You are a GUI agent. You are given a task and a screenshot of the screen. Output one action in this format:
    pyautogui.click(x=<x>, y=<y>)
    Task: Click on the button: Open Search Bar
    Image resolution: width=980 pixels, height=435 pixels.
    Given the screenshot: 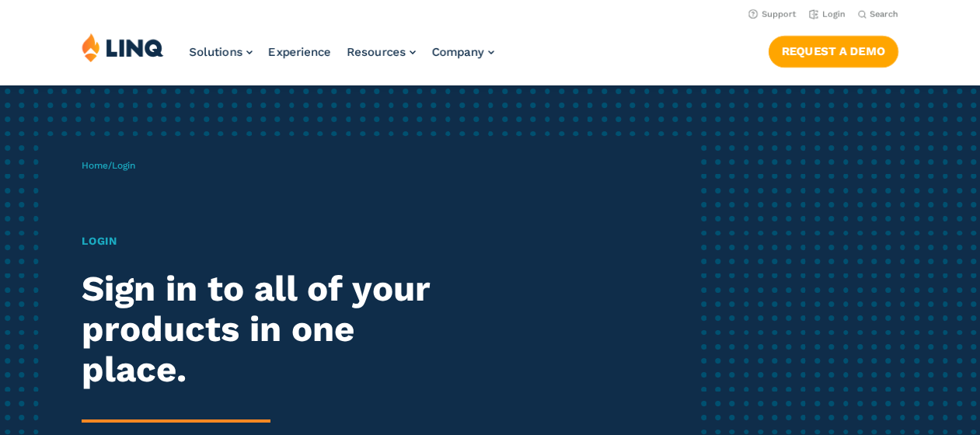 What is the action you would take?
    pyautogui.click(x=879, y=14)
    